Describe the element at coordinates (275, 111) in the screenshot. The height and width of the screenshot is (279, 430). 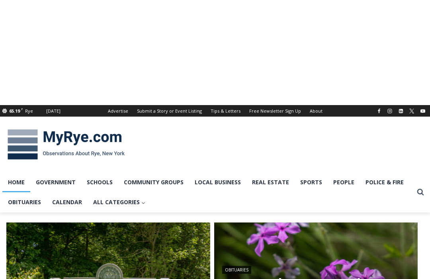
I see `a: Free Newsletter Sign Up` at that location.